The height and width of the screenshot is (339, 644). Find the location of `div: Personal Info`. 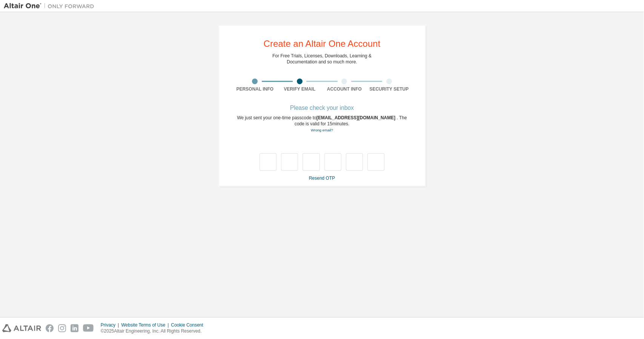

div: Personal Info is located at coordinates (255, 89).